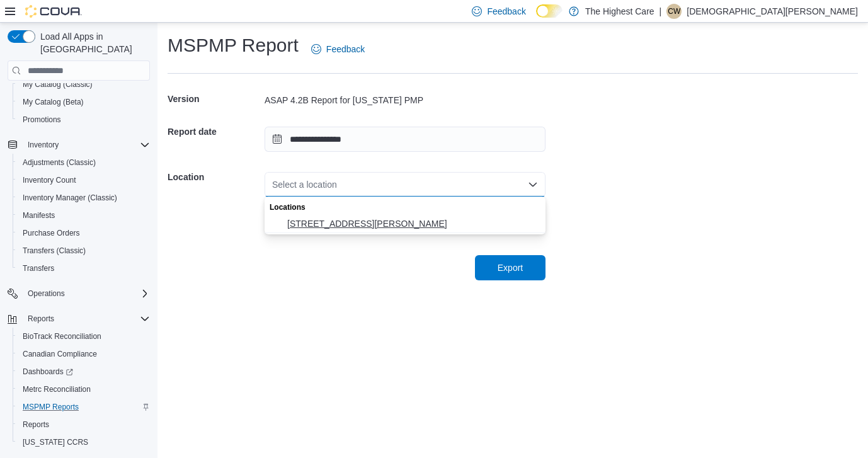  Describe the element at coordinates (57, 85) in the screenshot. I see `a: My Catalog (Classic)` at that location.